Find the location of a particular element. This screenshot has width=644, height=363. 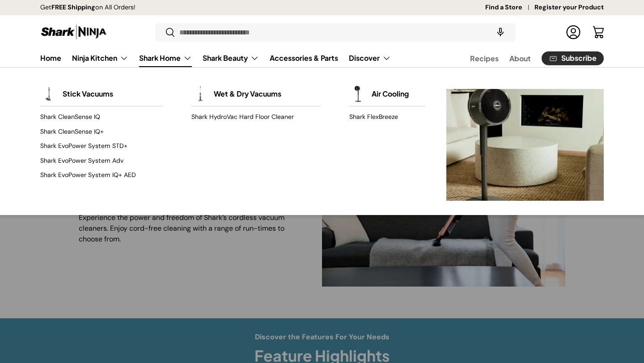

a: Shark Ninja Philippines is located at coordinates (74, 32).